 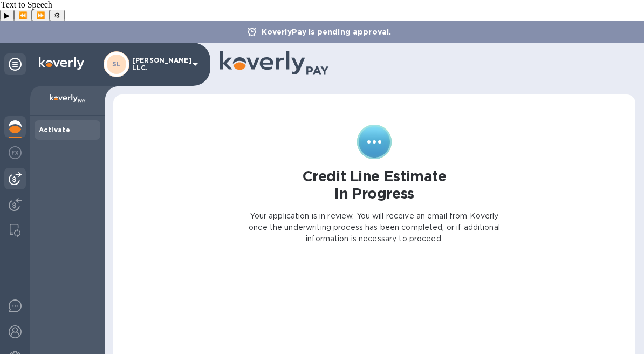 I want to click on p: KoverlyPay is pending approval., so click(x=327, y=32).